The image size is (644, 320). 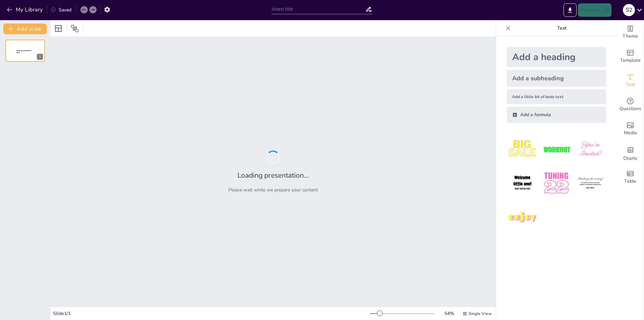 What do you see at coordinates (591, 149) in the screenshot?
I see `img: 3.jpeg` at bounding box center [591, 149].